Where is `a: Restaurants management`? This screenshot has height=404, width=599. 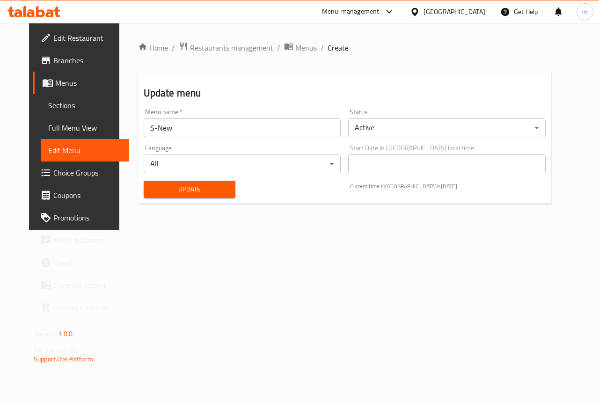 a: Restaurants management is located at coordinates (226, 48).